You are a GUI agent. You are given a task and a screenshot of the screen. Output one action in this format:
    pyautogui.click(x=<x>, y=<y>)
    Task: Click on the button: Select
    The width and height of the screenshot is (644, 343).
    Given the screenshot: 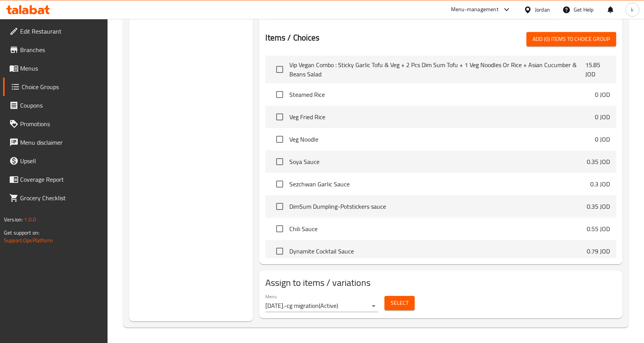 What is the action you would take?
    pyautogui.click(x=400, y=303)
    